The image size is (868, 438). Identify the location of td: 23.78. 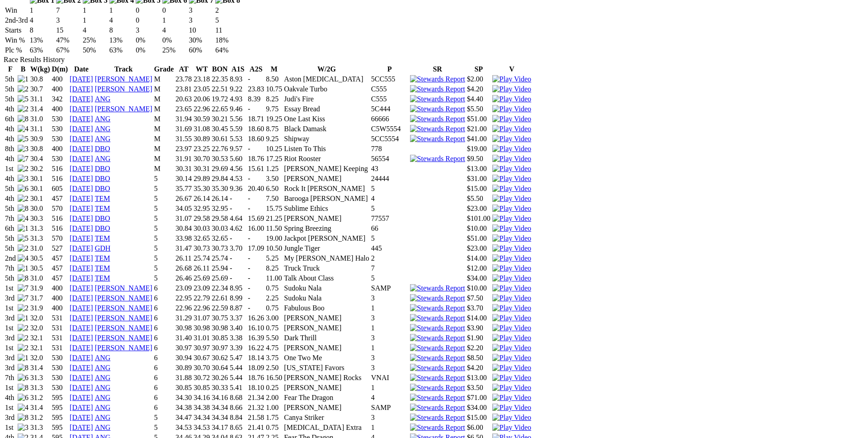
(184, 79).